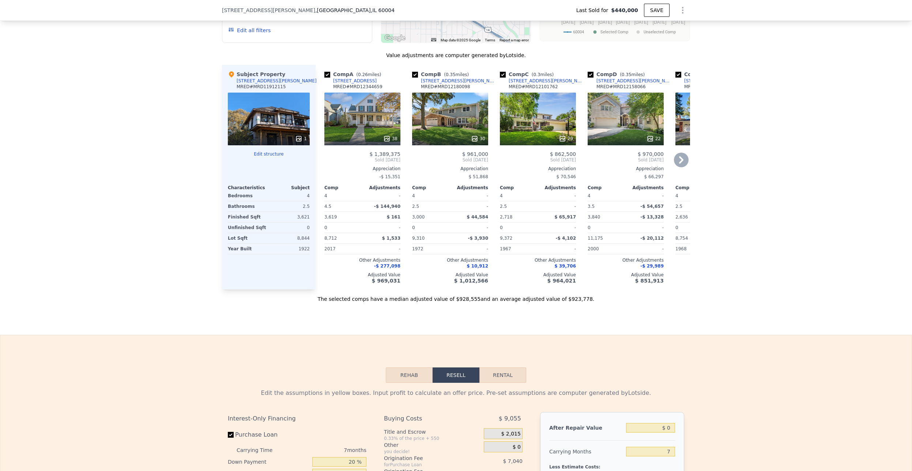  I want to click on span: , IL 60004, so click(383, 10).